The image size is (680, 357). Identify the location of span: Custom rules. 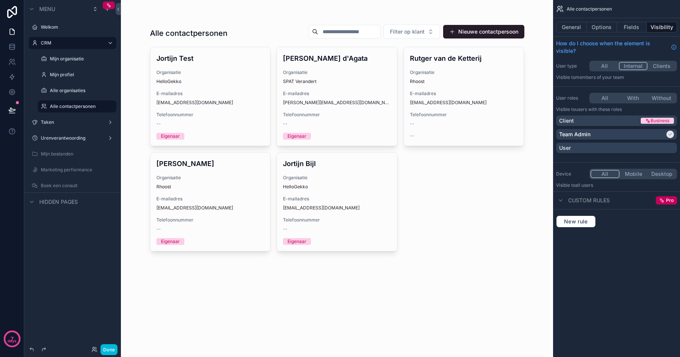
(589, 201).